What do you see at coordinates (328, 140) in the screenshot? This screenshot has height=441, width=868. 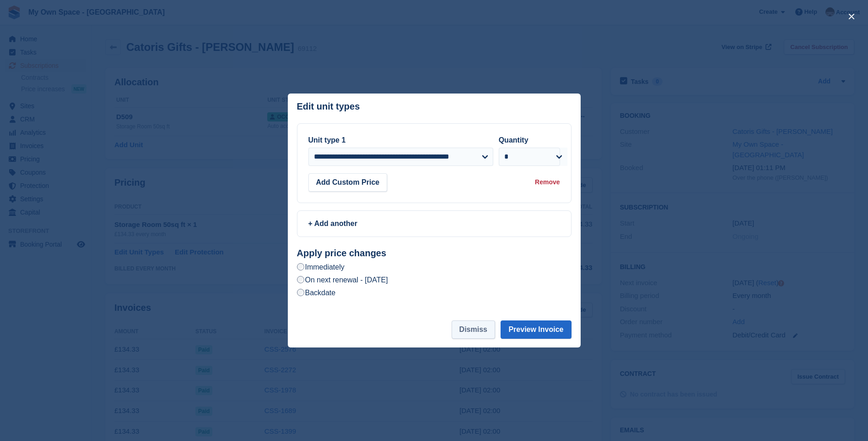 I see `label: Unit type 1` at bounding box center [328, 140].